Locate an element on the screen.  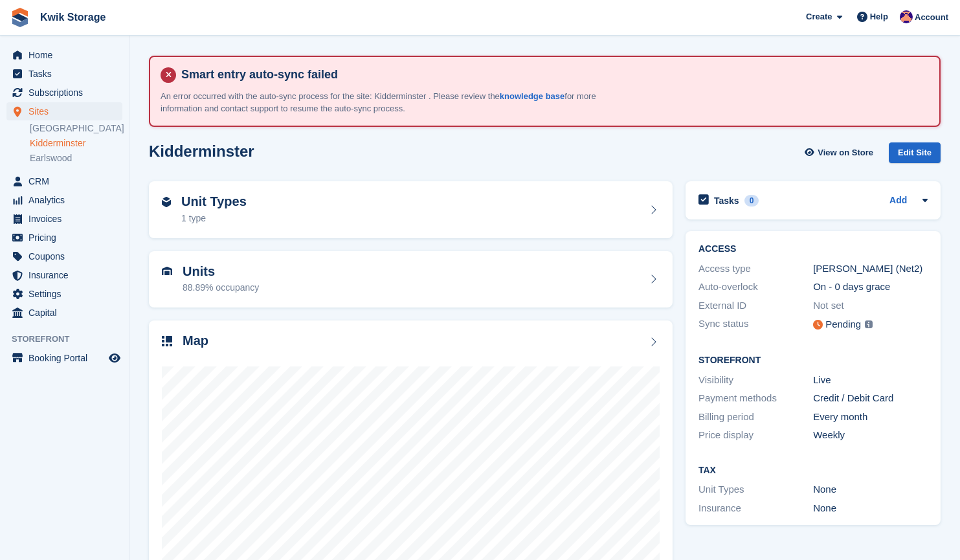
div: Auto-overlock is located at coordinates (755, 286).